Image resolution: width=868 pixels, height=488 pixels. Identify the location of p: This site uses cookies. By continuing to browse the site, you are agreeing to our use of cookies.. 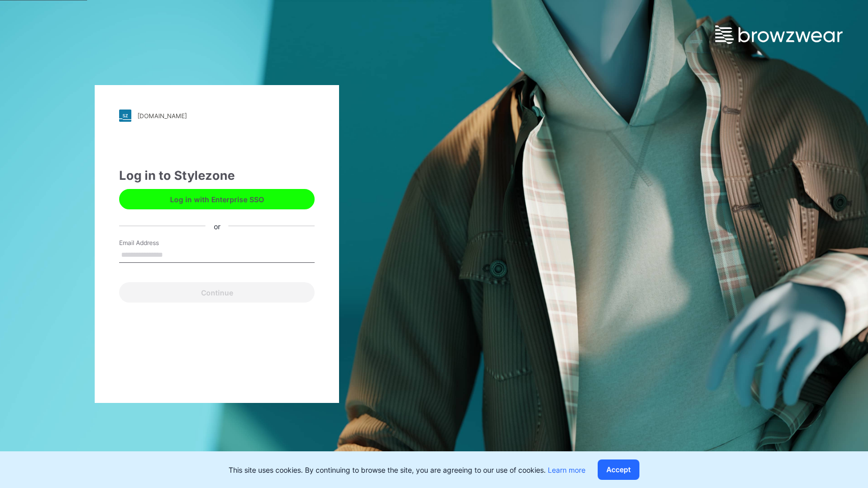
(407, 470).